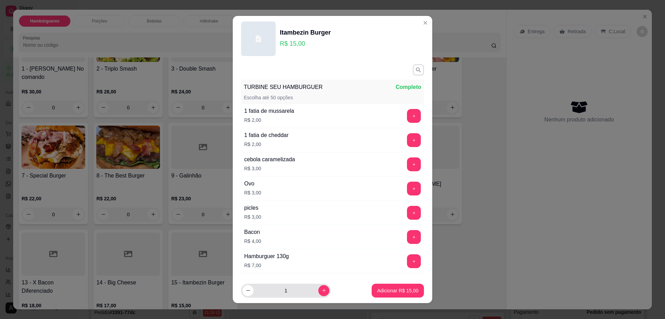  Describe the element at coordinates (266, 135) in the screenshot. I see `div: 1 fatia de cheddar` at that location.